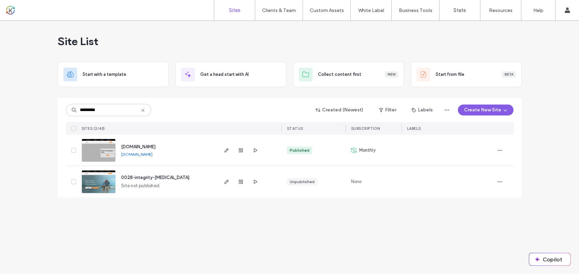 This screenshot has width=579, height=274. Describe the element at coordinates (140, 186) in the screenshot. I see `span: Site not published` at that location.